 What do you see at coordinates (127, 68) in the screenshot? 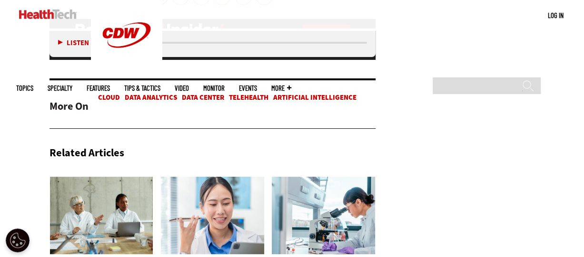
I see `a: CDW` at bounding box center [127, 68].